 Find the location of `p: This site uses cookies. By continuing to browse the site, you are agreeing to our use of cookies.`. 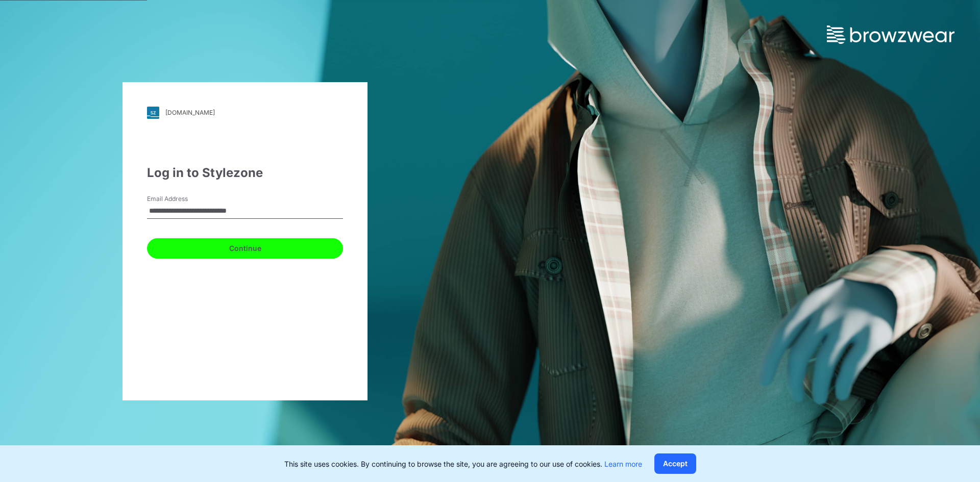

p: This site uses cookies. By continuing to browse the site, you are agreeing to our use of cookies. is located at coordinates (463, 464).